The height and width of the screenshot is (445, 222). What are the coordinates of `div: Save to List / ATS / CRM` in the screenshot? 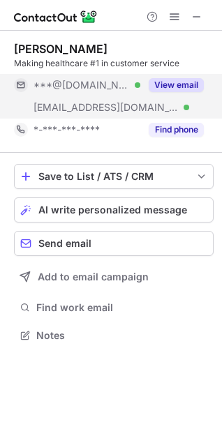 It's located at (114, 176).